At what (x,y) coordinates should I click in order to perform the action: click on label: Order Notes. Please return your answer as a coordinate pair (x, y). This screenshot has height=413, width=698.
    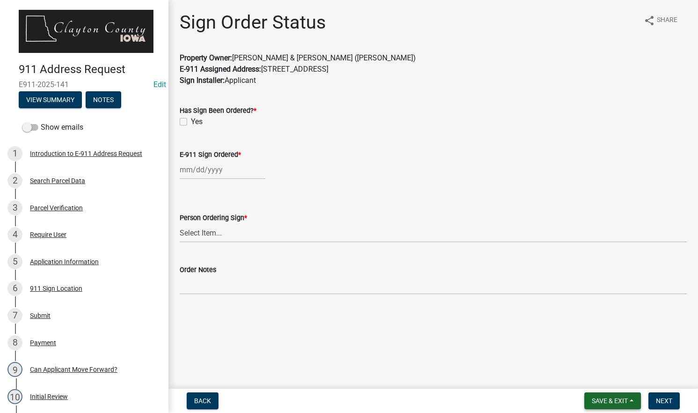
    Looking at the image, I should click on (198, 270).